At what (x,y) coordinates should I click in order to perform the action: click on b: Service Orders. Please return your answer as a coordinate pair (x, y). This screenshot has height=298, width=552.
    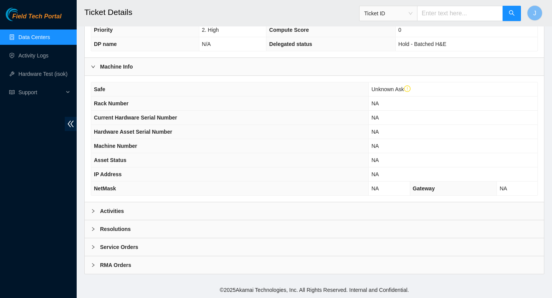
    Looking at the image, I should click on (119, 247).